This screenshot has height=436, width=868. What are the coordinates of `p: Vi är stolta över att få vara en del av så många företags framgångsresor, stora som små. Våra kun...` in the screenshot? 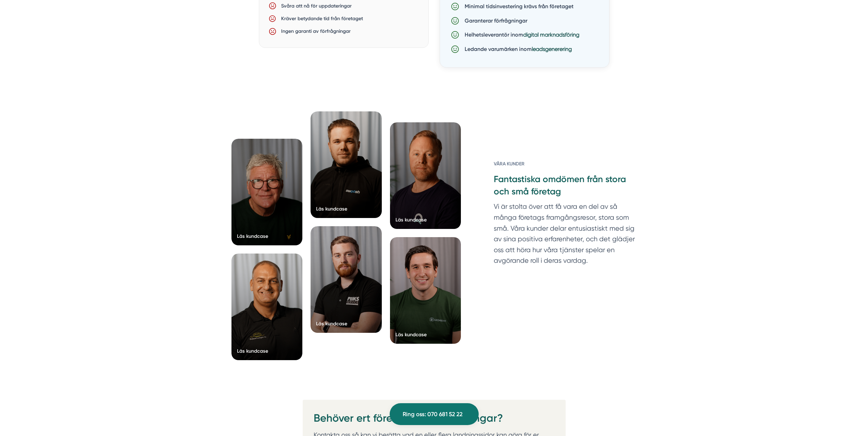 It's located at (565, 235).